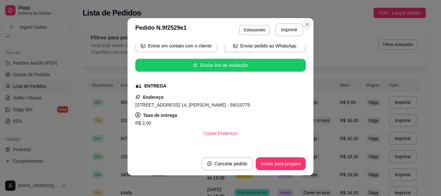 The image size is (441, 196). I want to click on strong: Taxa de entrega, so click(160, 115).